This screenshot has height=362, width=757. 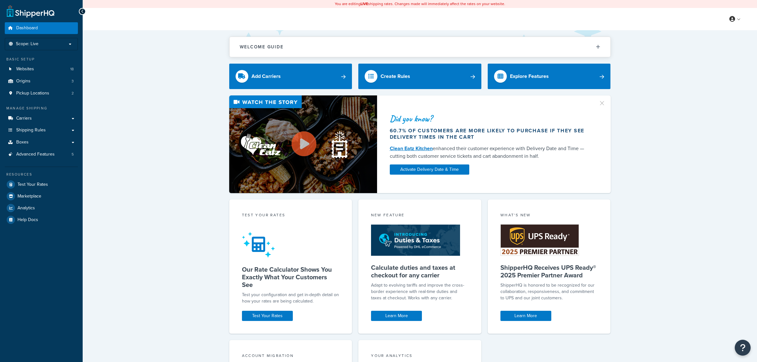 I want to click on a: Add Carriers, so click(x=291, y=76).